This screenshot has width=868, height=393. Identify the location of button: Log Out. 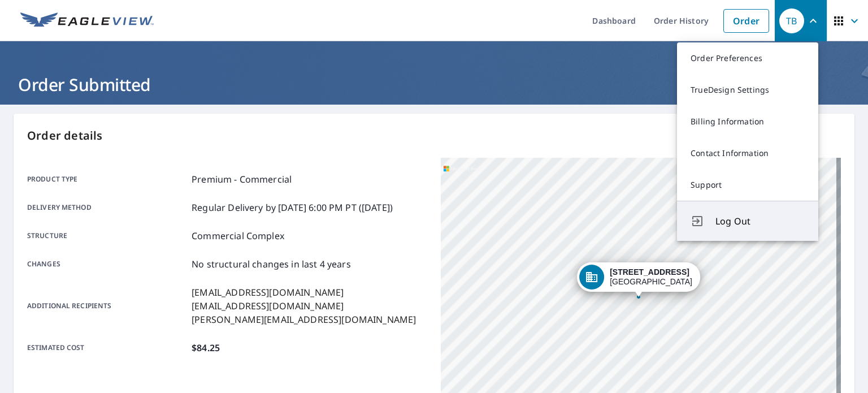
(748, 221).